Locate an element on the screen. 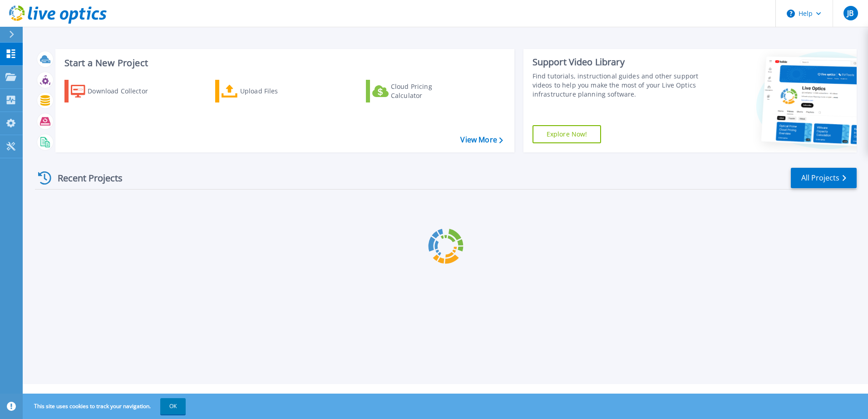 The width and height of the screenshot is (868, 419). span: JB is located at coordinates (851, 13).